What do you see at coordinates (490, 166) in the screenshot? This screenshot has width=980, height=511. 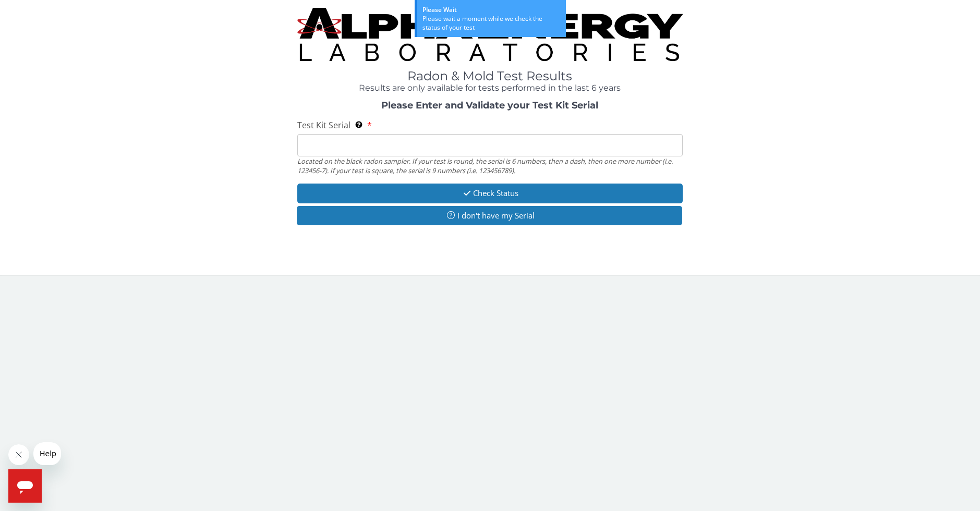 I see `div: Located on the black radon sampler. If your test is round, the serial is 6 numbers, then a dash, ...` at bounding box center [490, 166].